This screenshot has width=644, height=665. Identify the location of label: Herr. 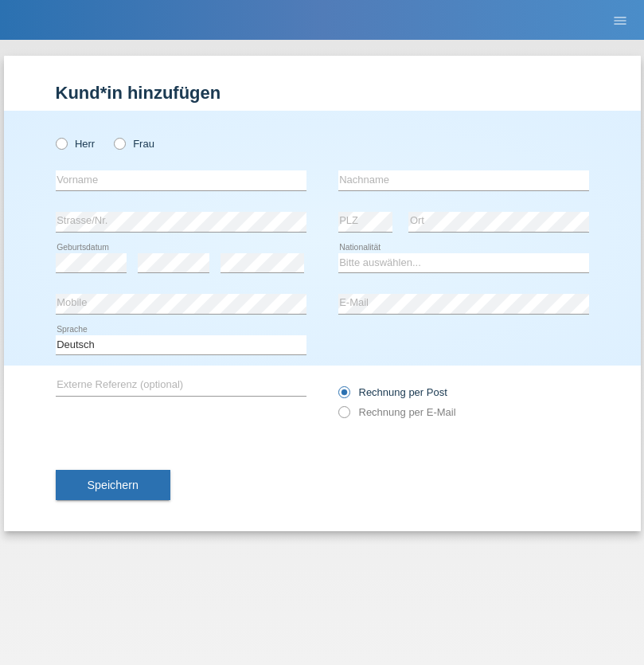
(76, 143).